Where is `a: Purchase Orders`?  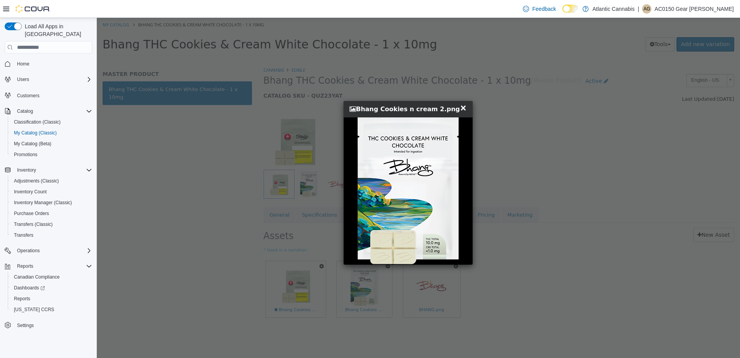 a: Purchase Orders is located at coordinates (31, 213).